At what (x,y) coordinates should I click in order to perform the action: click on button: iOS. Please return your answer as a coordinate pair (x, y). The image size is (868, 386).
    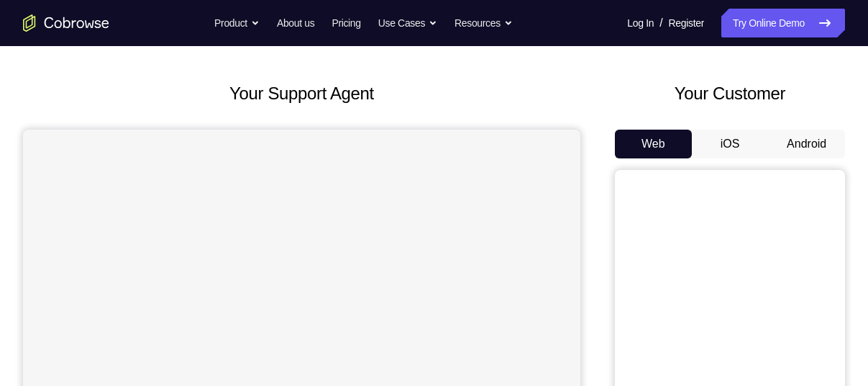
    Looking at the image, I should click on (730, 144).